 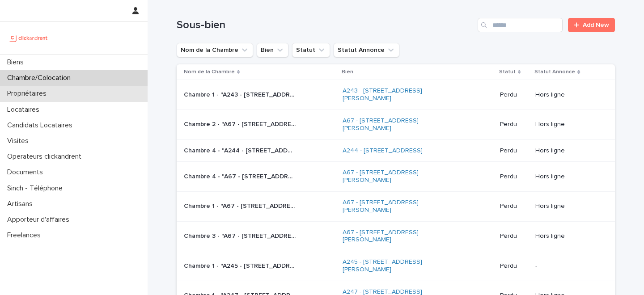 I want to click on p: Chambre 1 - "A67 - 6 impasse de Gournay, Ivry-sur-Seine 94200", so click(x=241, y=205).